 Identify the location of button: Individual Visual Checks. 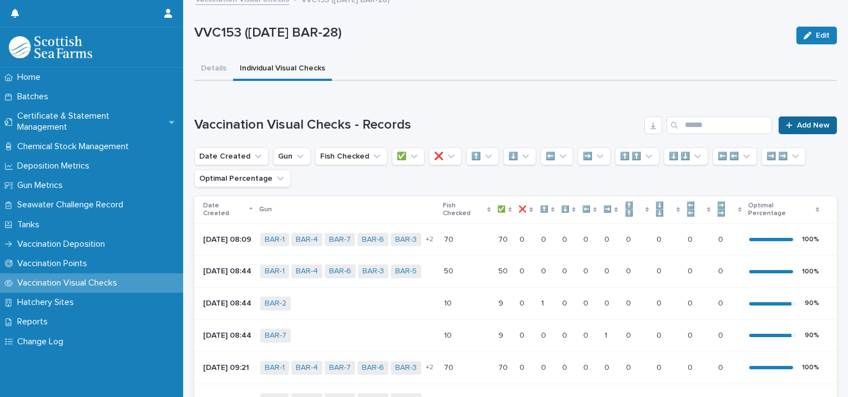
(282, 69).